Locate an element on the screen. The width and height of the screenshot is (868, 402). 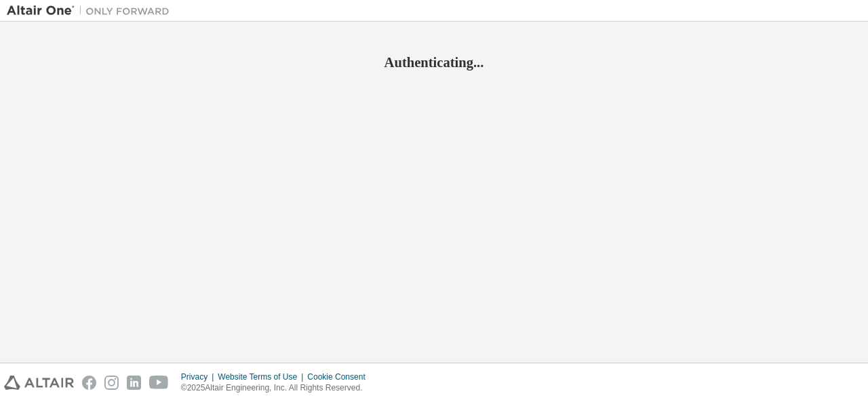
img: linkedin.svg is located at coordinates (133, 382).